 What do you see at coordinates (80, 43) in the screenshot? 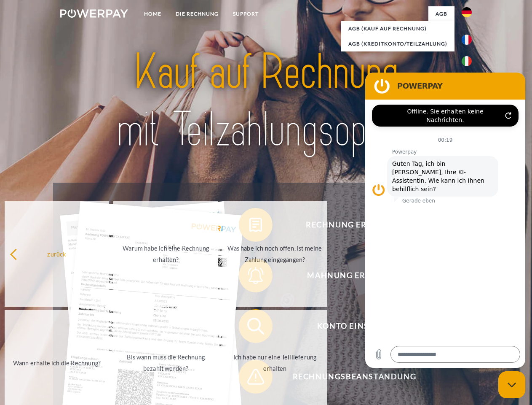
I see `label: Offline. Sie erhalten keine Nachrichten.` at bounding box center [80, 43].